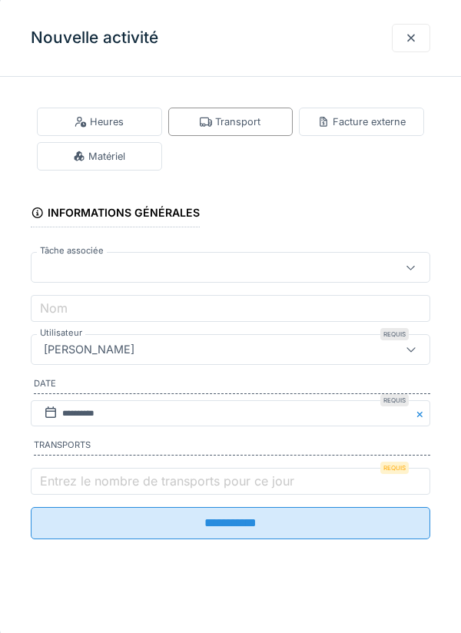  Describe the element at coordinates (54, 308) in the screenshot. I see `label: Nom` at that location.